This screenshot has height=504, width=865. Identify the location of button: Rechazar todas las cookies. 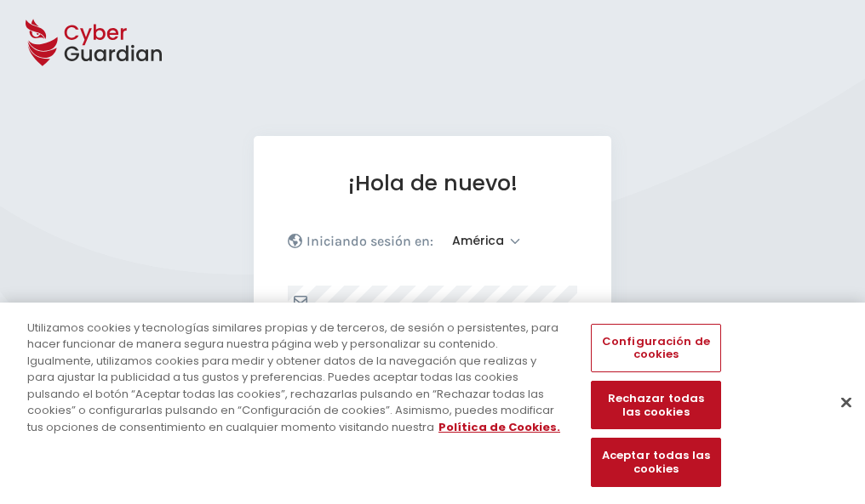
(656, 405).